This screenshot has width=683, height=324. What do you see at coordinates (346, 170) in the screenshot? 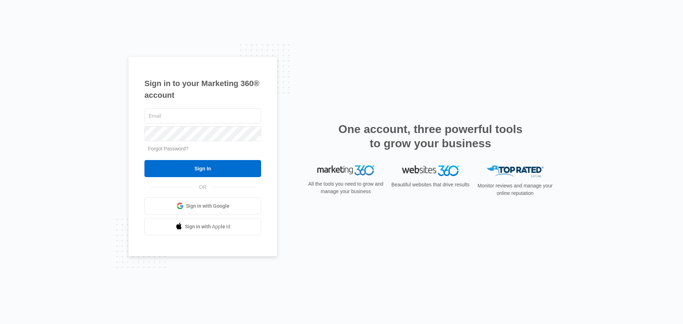
I see `img: Marketing 360` at bounding box center [346, 170].